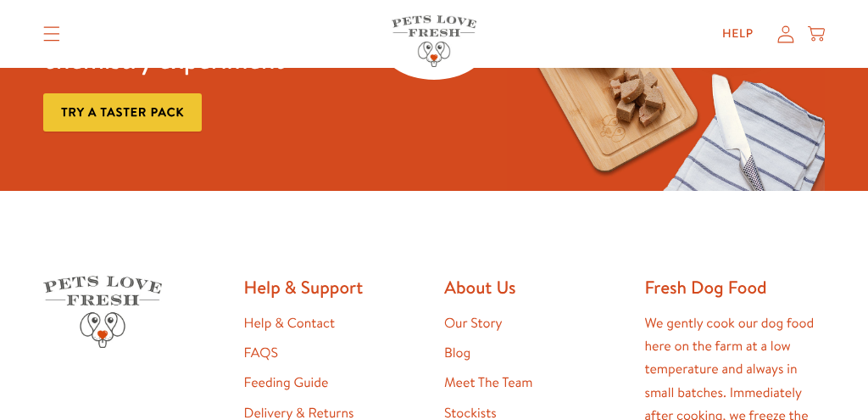  What do you see at coordinates (52, 34) in the screenshot?
I see `summary: Translation missing: en.sections.header.menu` at bounding box center [52, 34].